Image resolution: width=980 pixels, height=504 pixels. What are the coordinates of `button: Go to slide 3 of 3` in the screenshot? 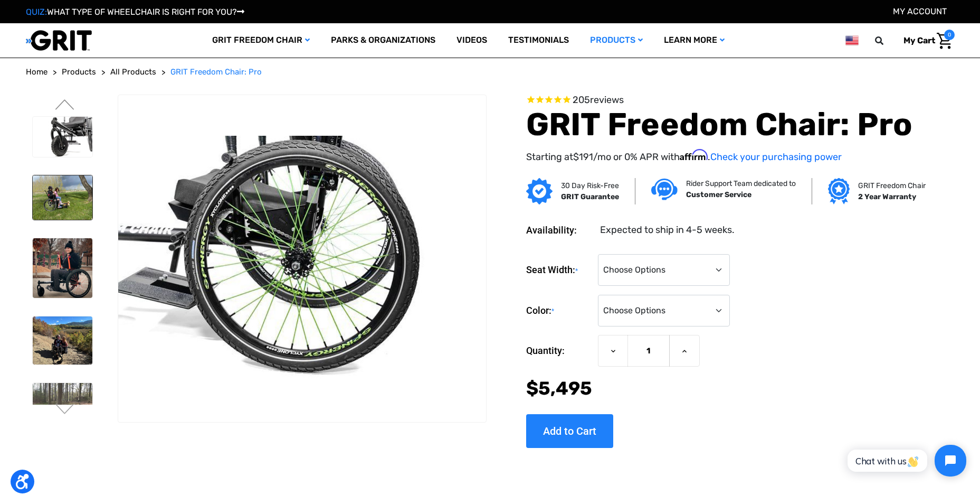 It's located at (65, 410).